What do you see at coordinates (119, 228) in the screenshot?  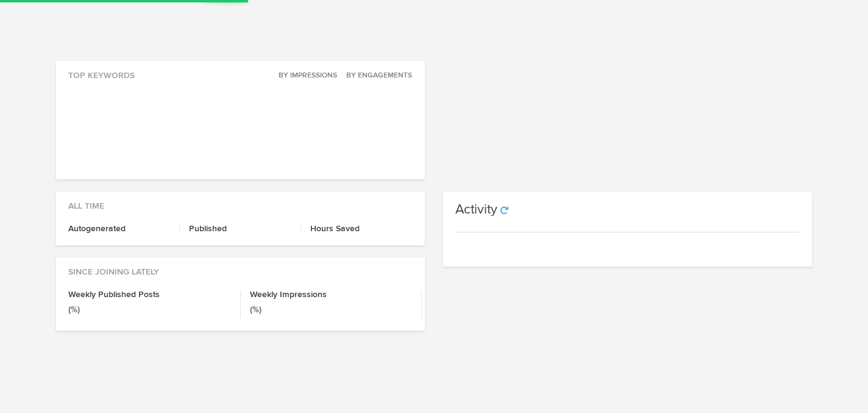 I see `h4: Autogenerated` at bounding box center [119, 228].